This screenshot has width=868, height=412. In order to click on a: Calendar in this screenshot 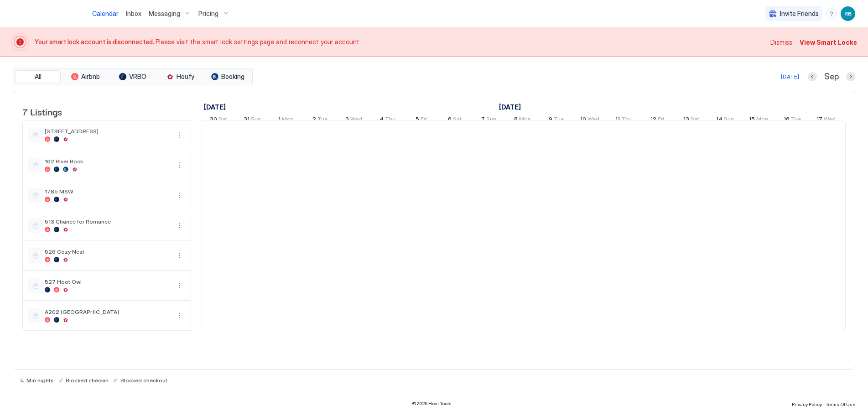, I will do `click(105, 14)`.